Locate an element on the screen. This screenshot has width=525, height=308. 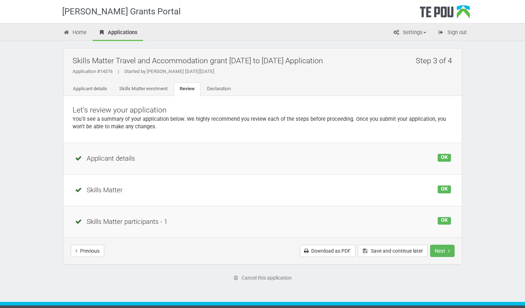
a: Declaration is located at coordinates (219, 89).